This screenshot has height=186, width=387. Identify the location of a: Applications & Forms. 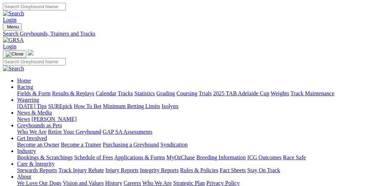
(139, 157).